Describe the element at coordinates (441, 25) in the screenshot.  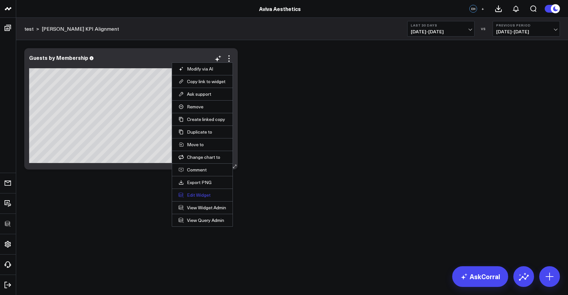
I see `b: Last 30 Days` at that location.